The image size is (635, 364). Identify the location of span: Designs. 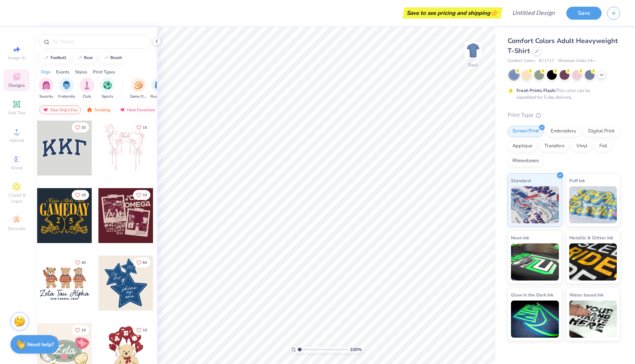
(17, 86).